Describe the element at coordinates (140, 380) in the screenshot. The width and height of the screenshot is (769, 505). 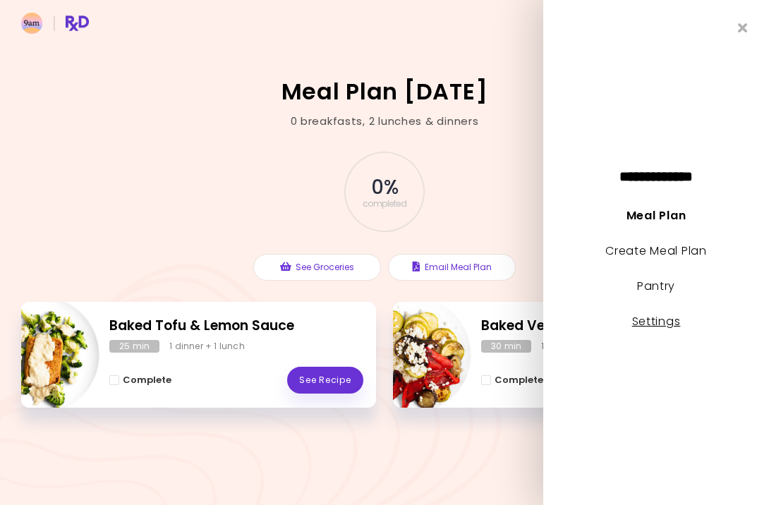
I see `button: Complete - Baked Tofu & Lemon Sauce` at that location.